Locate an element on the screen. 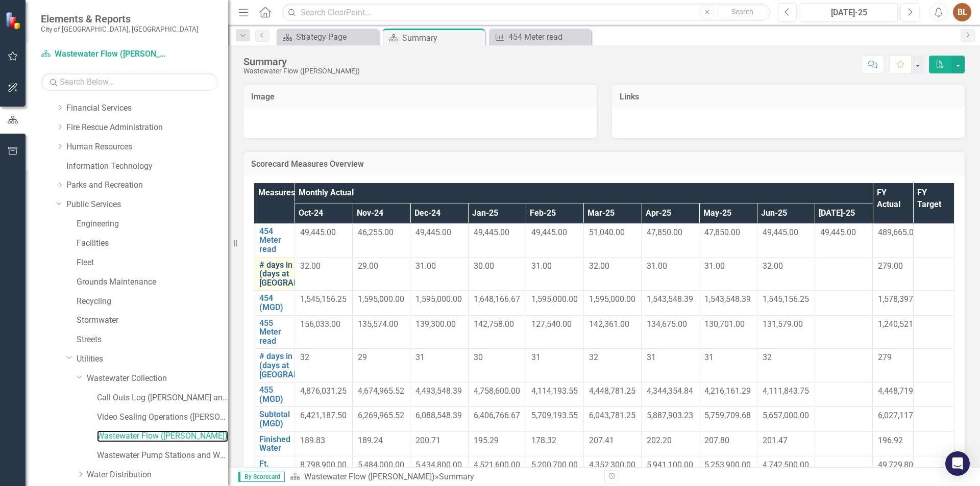  a: Facilities is located at coordinates (152, 243).